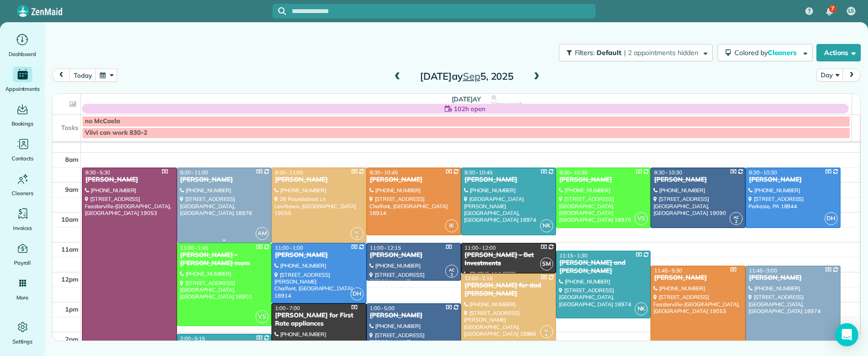  I want to click on span: Invoices, so click(22, 228).